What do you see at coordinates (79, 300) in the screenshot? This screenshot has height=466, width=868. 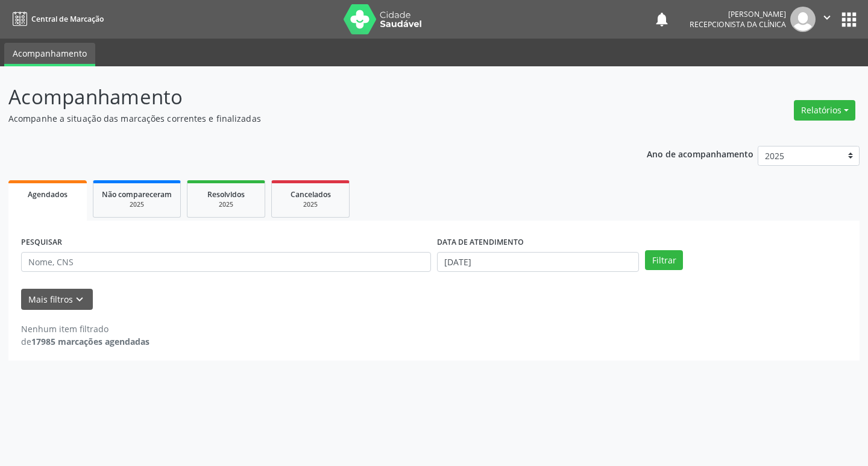 I see `i: keyboard_arrow_down` at bounding box center [79, 300].